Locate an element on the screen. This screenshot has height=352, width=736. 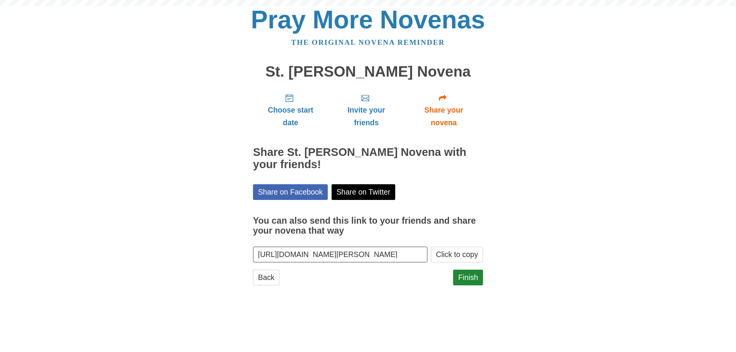
a: Share on Twitter is located at coordinates (363, 192).